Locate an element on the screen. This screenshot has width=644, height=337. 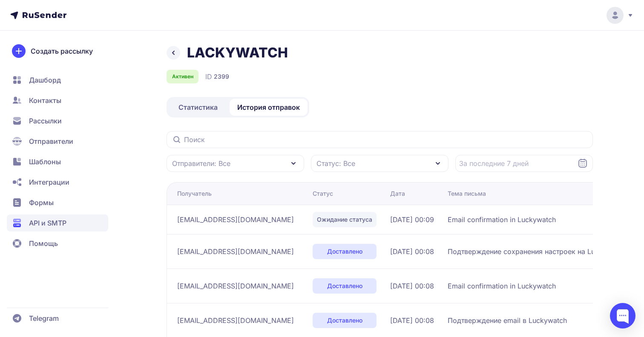
div: Тема письма is located at coordinates (467, 194).